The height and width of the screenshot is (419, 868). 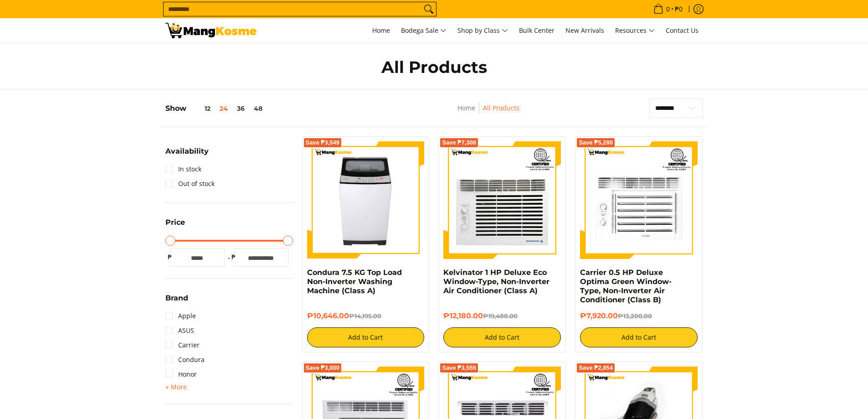 What do you see at coordinates (211, 31) in the screenshot?
I see `img: All Products - Home Appliances Warehouse Sale l Mang Kosme` at bounding box center [211, 31].